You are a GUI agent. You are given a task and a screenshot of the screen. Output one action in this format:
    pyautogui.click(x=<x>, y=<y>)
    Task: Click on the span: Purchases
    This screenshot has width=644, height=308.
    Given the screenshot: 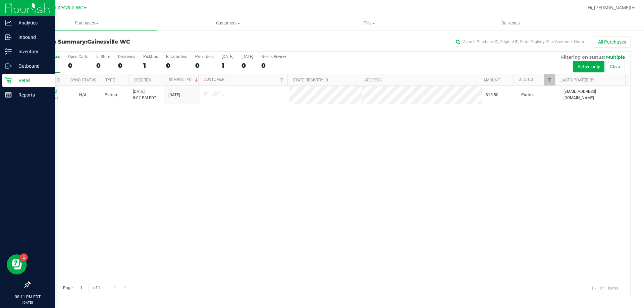 What is the action you would take?
    pyautogui.click(x=87, y=23)
    